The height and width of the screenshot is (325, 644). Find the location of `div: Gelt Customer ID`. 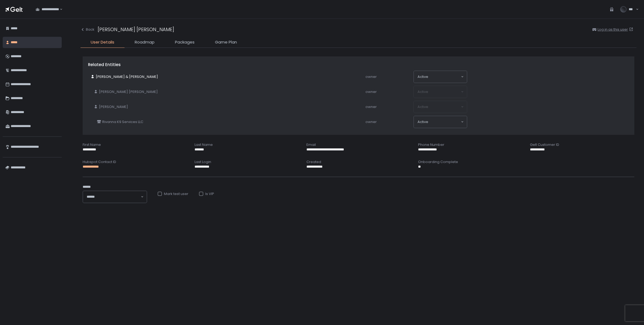

div: Gelt Customer ID is located at coordinates (582, 145).